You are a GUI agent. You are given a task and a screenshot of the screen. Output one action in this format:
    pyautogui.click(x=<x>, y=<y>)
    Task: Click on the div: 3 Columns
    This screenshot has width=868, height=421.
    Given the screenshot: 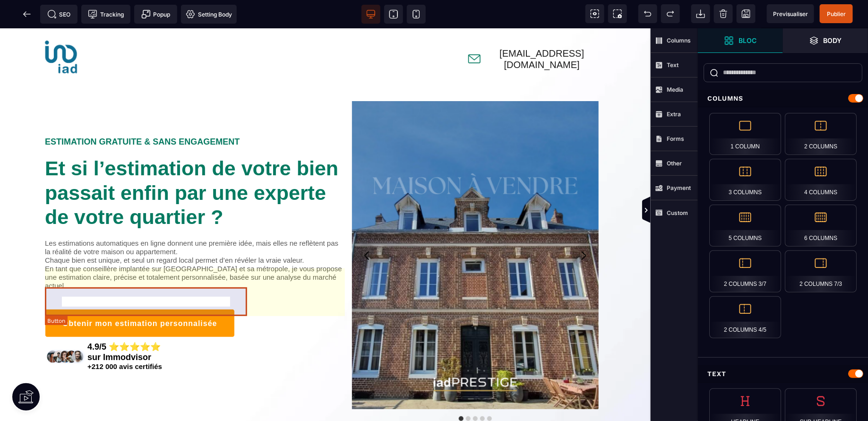 What is the action you would take?
    pyautogui.click(x=745, y=179)
    